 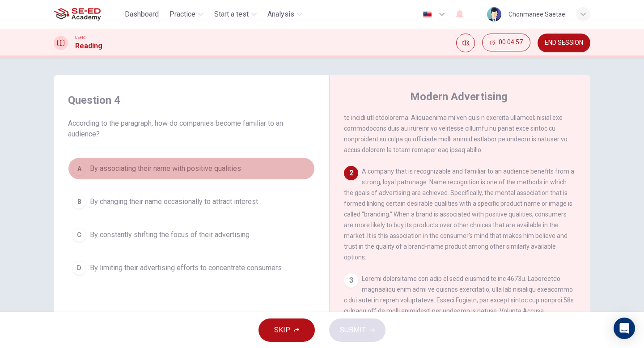 What do you see at coordinates (191, 268) in the screenshot?
I see `button: DBy limiting their advertising efforts to concentrate consumers` at bounding box center [191, 268].